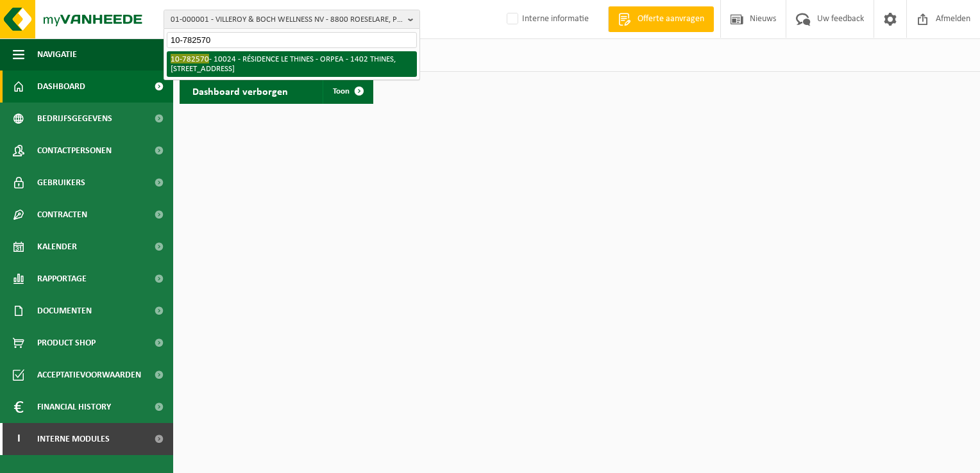 The width and height of the screenshot is (980, 473). Describe the element at coordinates (89, 375) in the screenshot. I see `span: Acceptatievoorwaarden` at that location.